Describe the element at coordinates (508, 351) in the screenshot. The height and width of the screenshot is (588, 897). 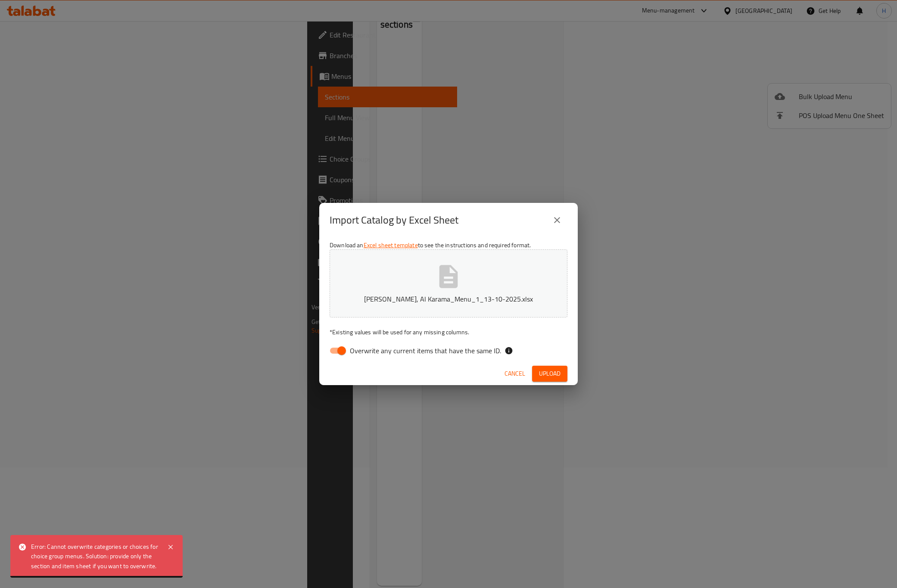
I see `svg: If the overwrite option isn't selected, then the items that match an existing ID will be ignored ...` at that location.